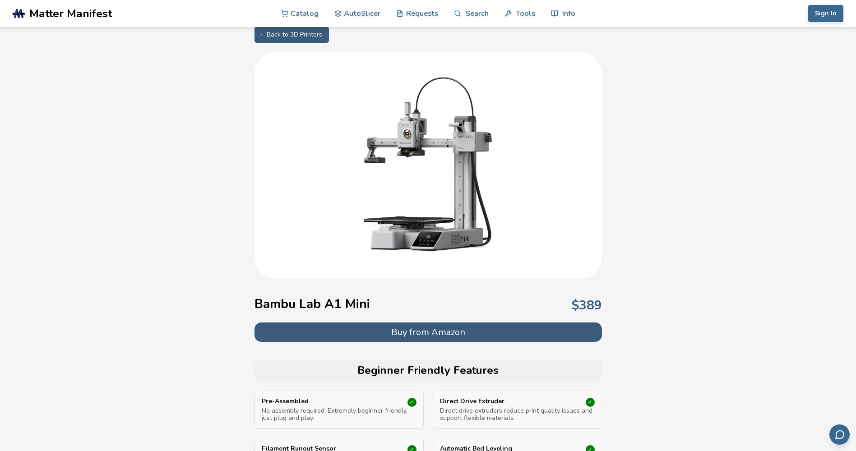 This screenshot has width=856, height=451. What do you see at coordinates (428, 165) in the screenshot?
I see `img: Bambu Lab A1 Mini` at bounding box center [428, 165].